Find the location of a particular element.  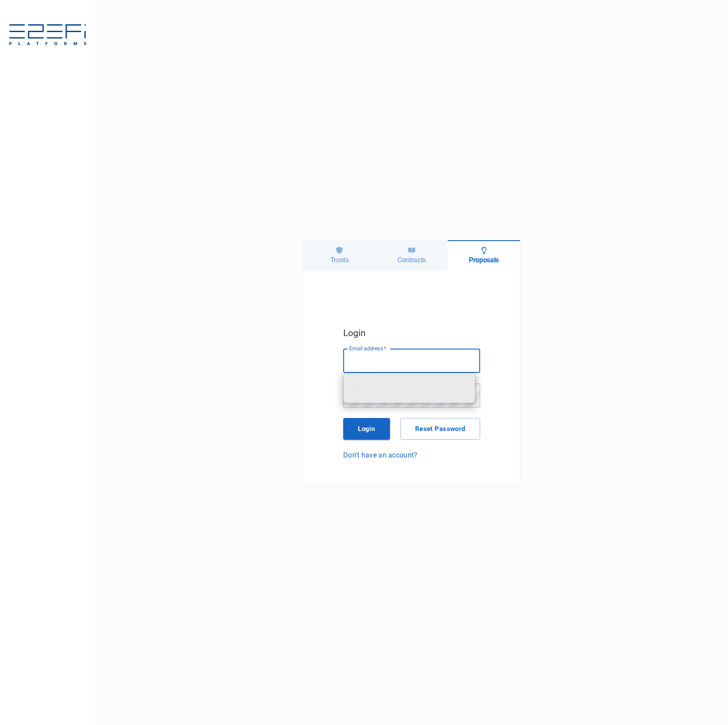

h6: Contracts is located at coordinates (411, 260).